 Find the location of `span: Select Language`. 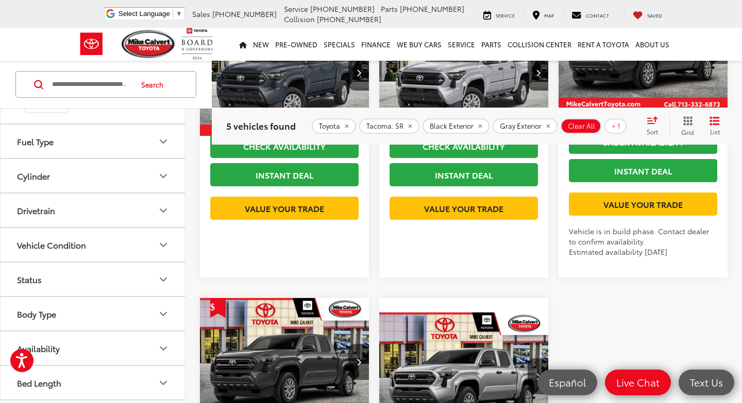

span: Select Language is located at coordinates (144, 13).